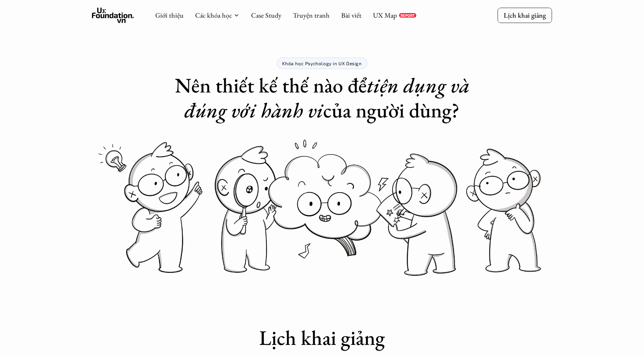  What do you see at coordinates (385, 15) in the screenshot?
I see `a: UX Map` at bounding box center [385, 15].